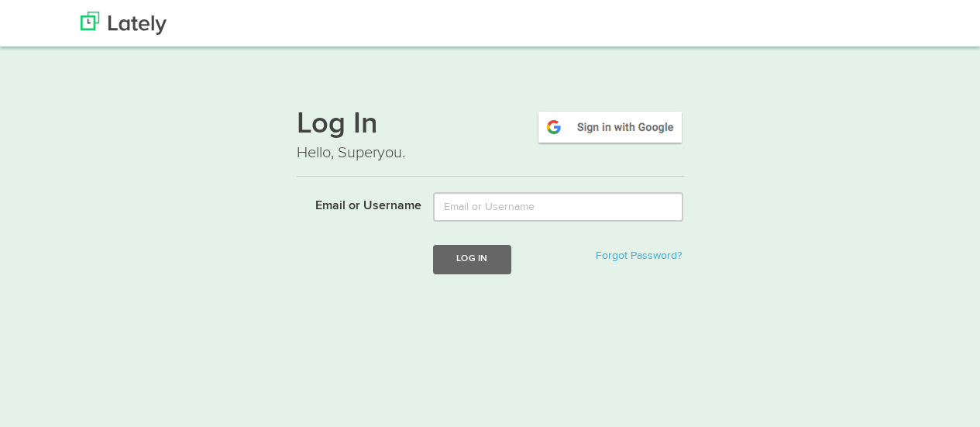 This screenshot has width=980, height=427. I want to click on button: Log In, so click(472, 259).